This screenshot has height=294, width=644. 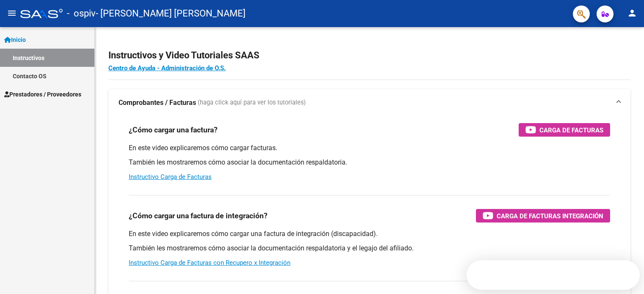 What do you see at coordinates (369, 249) in the screenshot?
I see `p: También les mostraremos cómo asociar la documentación respaldatoria y el legajo del afiliado.` at bounding box center [369, 249].